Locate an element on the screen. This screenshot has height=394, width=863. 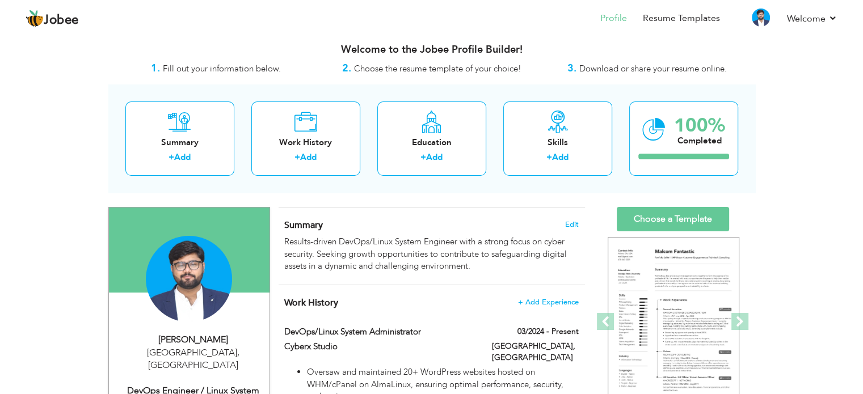
div: Work History is located at coordinates (306, 142).